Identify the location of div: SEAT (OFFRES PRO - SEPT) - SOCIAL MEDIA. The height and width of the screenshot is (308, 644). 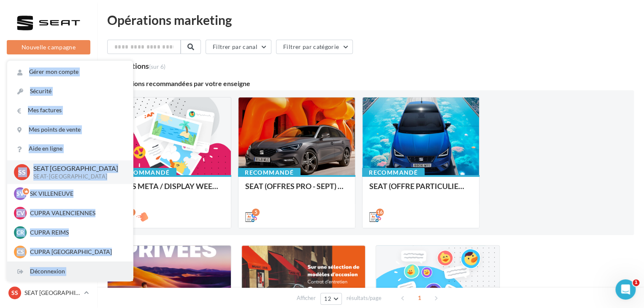
(297, 191).